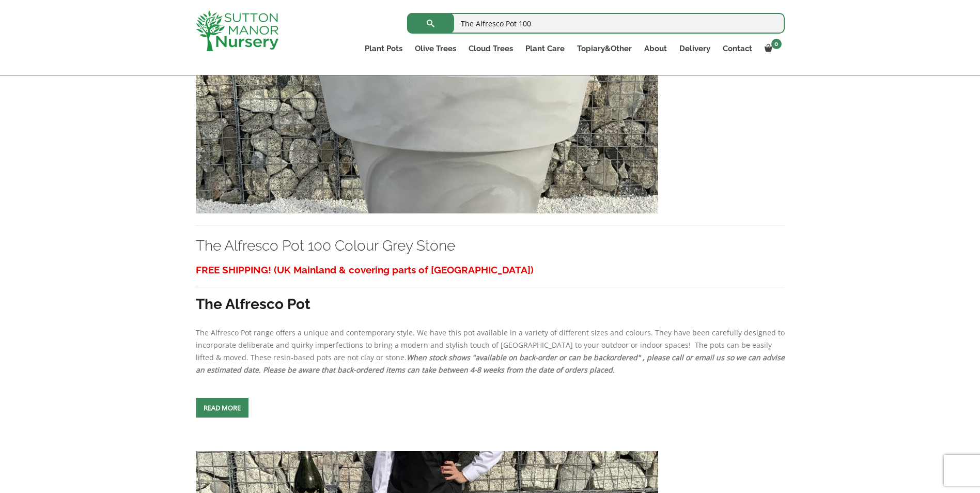 The height and width of the screenshot is (493, 980). What do you see at coordinates (596, 23) in the screenshot?
I see `input: Search...` at bounding box center [596, 23].